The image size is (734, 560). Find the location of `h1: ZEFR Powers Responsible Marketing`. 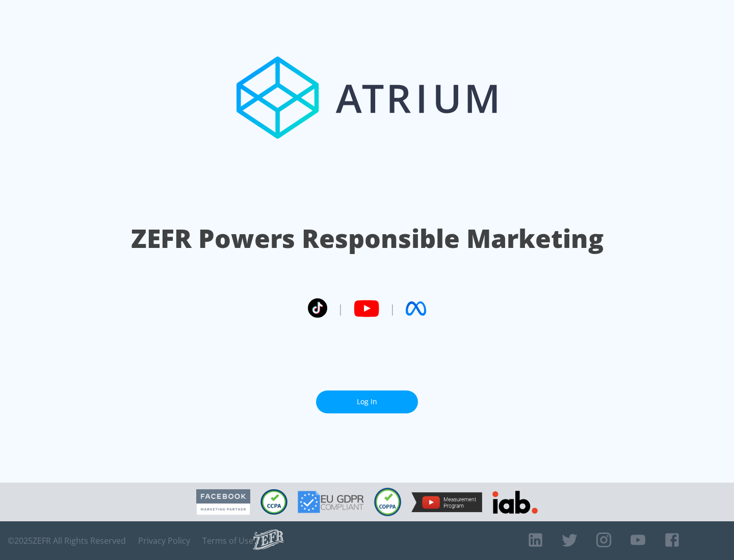

h1: ZEFR Powers Responsible Marketing is located at coordinates (367, 239).